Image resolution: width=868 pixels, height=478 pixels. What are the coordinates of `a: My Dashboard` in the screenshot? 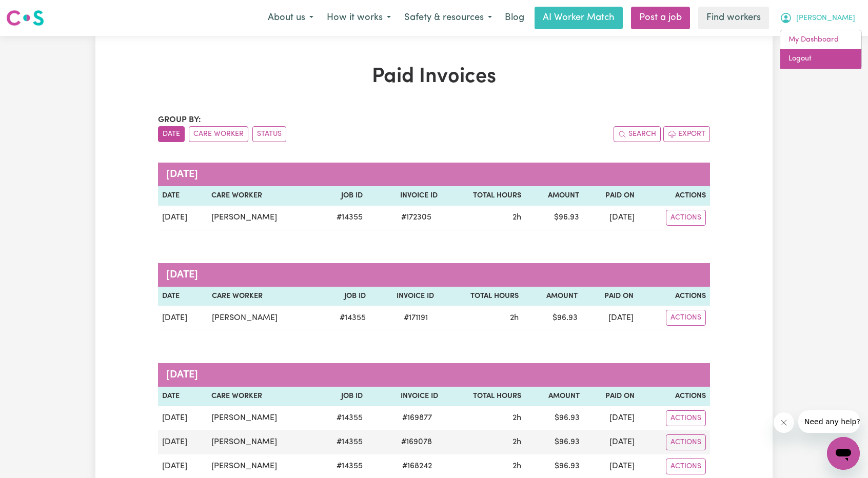 It's located at (821, 40).